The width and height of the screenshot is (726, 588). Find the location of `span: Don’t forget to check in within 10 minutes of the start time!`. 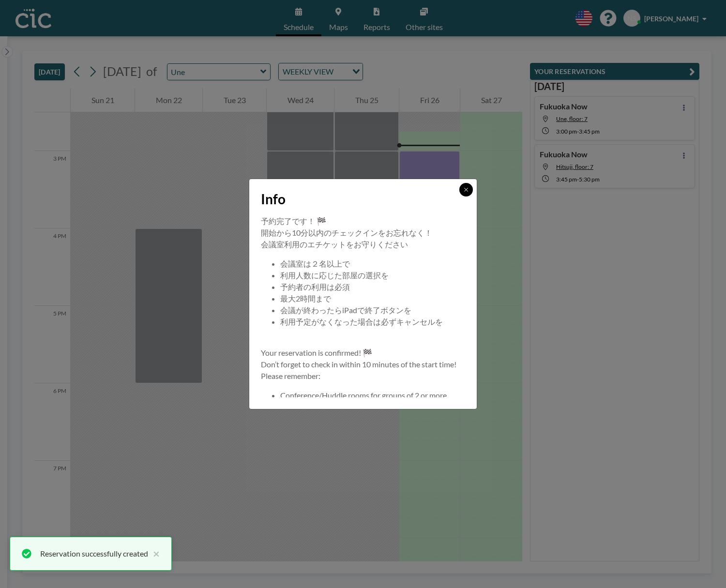

span: Don’t forget to check in within 10 minutes of the start time! is located at coordinates (359, 364).